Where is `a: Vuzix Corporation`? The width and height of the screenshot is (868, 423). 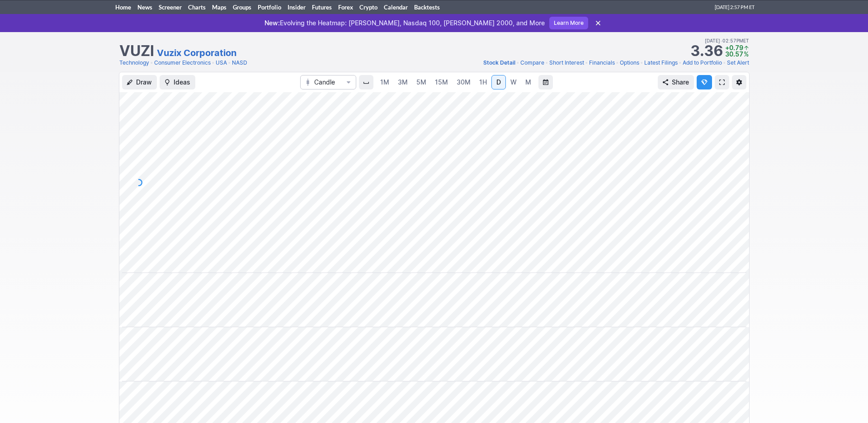 a: Vuzix Corporation is located at coordinates (197, 53).